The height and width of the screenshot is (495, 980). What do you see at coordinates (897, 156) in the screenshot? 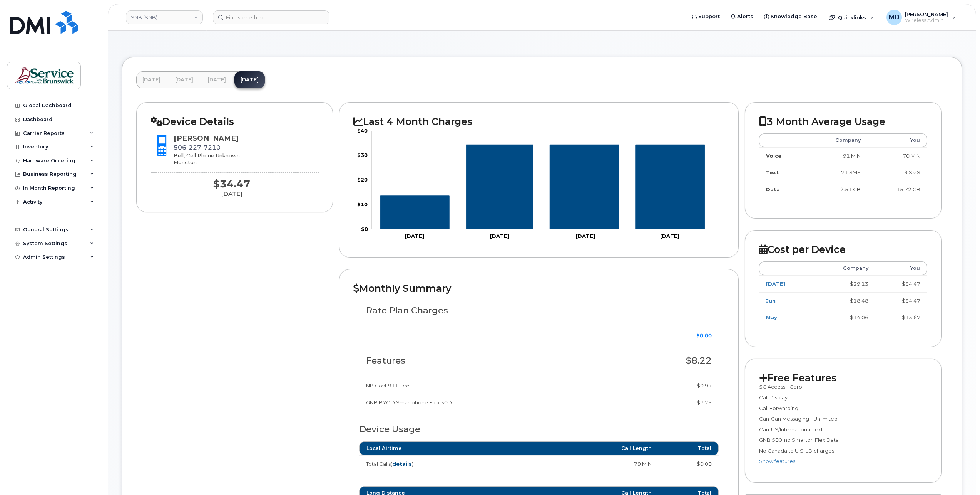
I see `td: 70 MIN` at bounding box center [897, 156].